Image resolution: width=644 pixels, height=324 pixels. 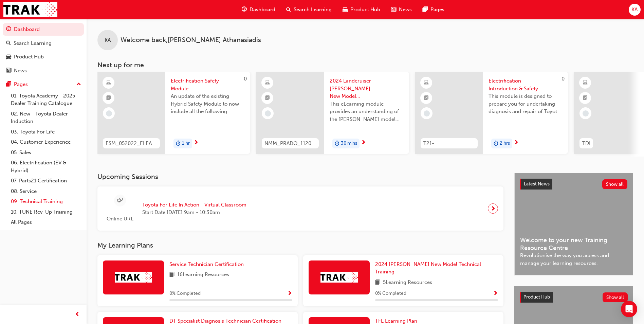 What do you see at coordinates (45, 100) in the screenshot?
I see `a: 01. Toyota Academy - 2025 Dealer Training Catalogue` at bounding box center [45, 100].